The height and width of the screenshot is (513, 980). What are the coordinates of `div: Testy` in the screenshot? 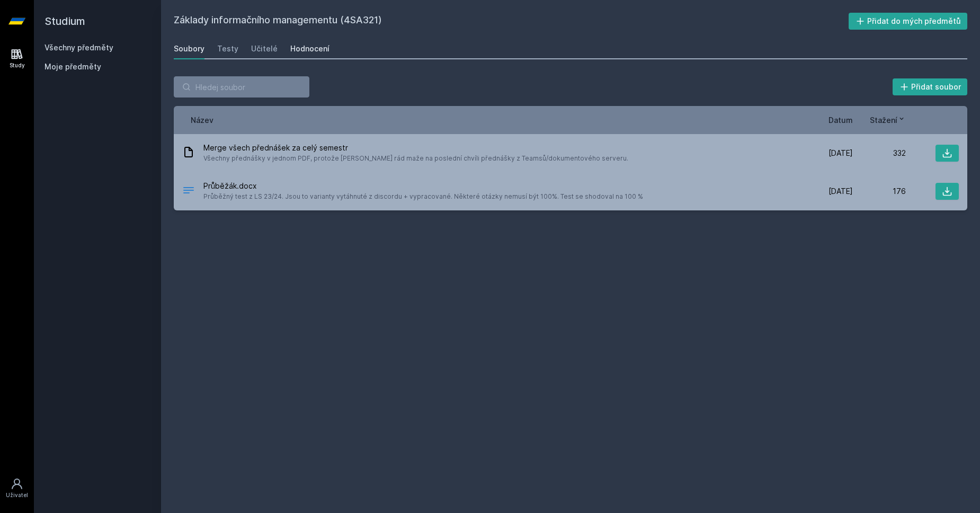 It's located at (227, 49).